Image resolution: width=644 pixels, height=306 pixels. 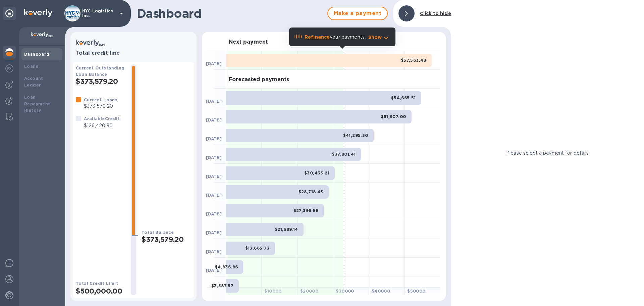 What do you see at coordinates (101, 100) in the screenshot?
I see `b: Current Loans` at bounding box center [101, 100].